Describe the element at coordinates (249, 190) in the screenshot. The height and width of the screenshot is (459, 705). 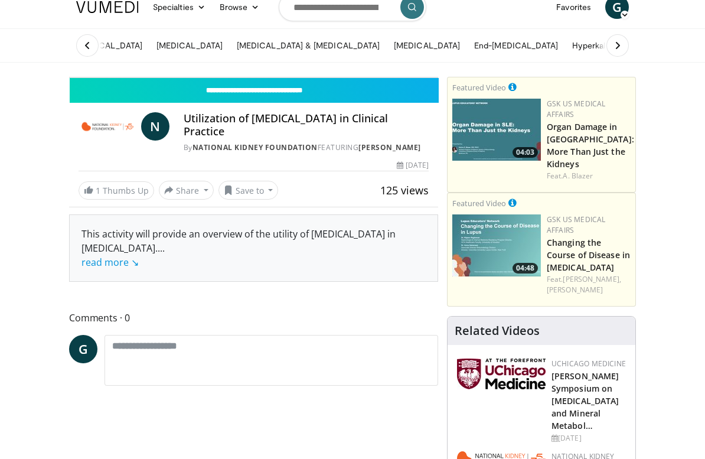
I see `button: Save to` at that location.